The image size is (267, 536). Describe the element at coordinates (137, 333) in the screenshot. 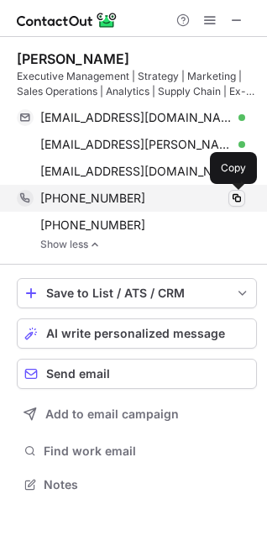

I see `button: AI write personalized message` at that location.